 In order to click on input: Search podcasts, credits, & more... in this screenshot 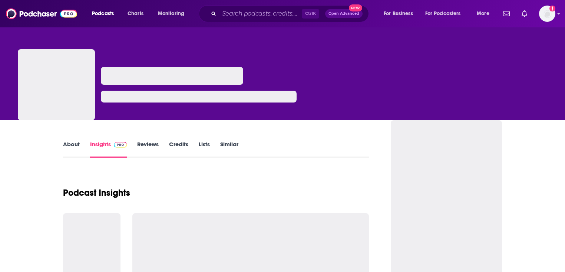, I will do `click(260, 14)`.